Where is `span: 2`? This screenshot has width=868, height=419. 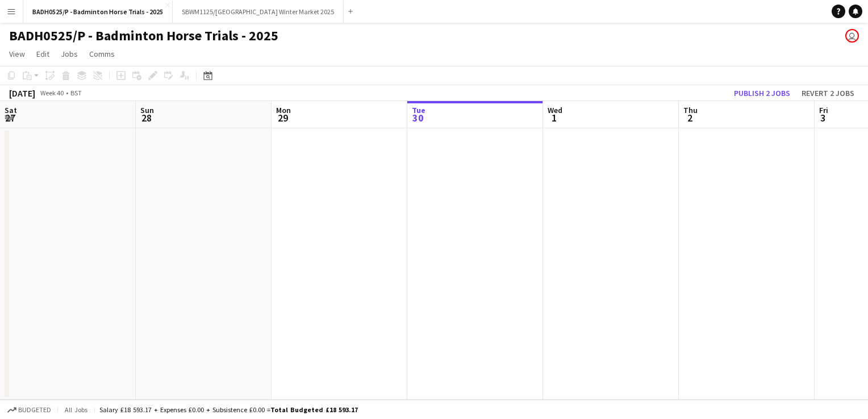
span: 2 is located at coordinates (689, 118).